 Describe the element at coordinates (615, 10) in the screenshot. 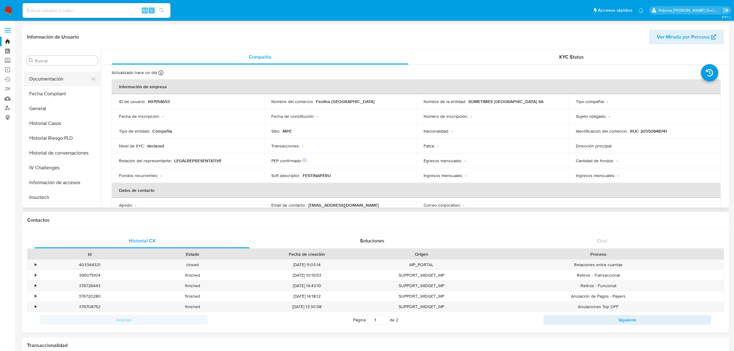

I see `span: Accesos rápidos` at that location.